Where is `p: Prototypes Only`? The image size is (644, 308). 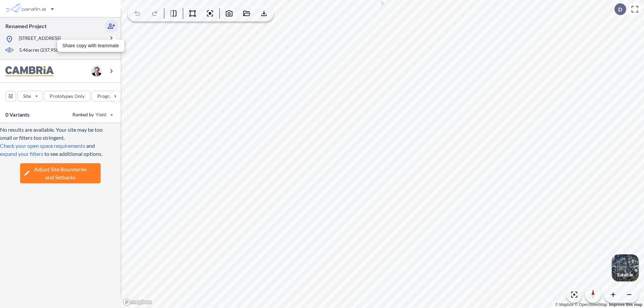
p: Prototypes Only is located at coordinates (67, 96).